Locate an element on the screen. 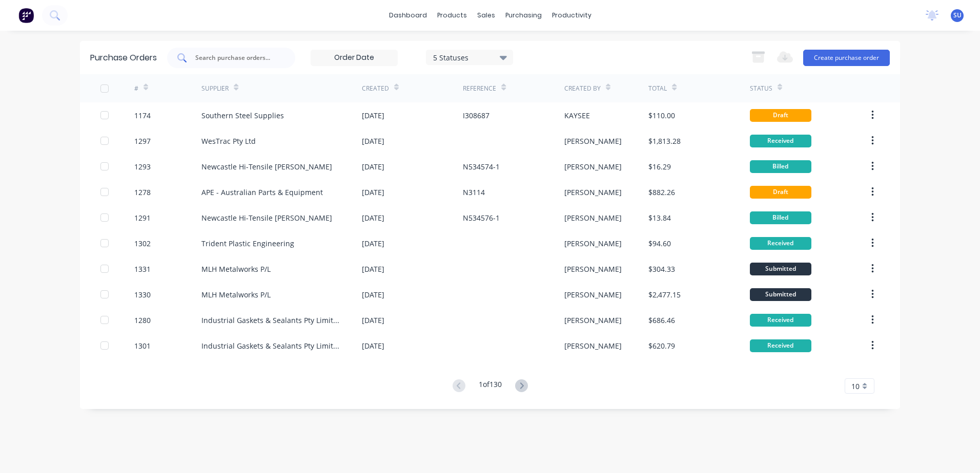 This screenshot has height=473, width=980. div: KAYSEE is located at coordinates (577, 115).